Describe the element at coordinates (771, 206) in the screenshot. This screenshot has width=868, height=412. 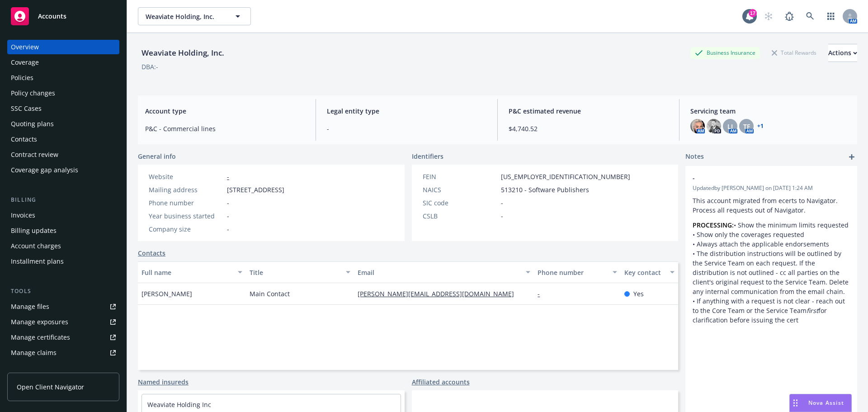
I see `p: This account migrated from ecerts to Navigator. Process all requests out of Navigator.` at that location.